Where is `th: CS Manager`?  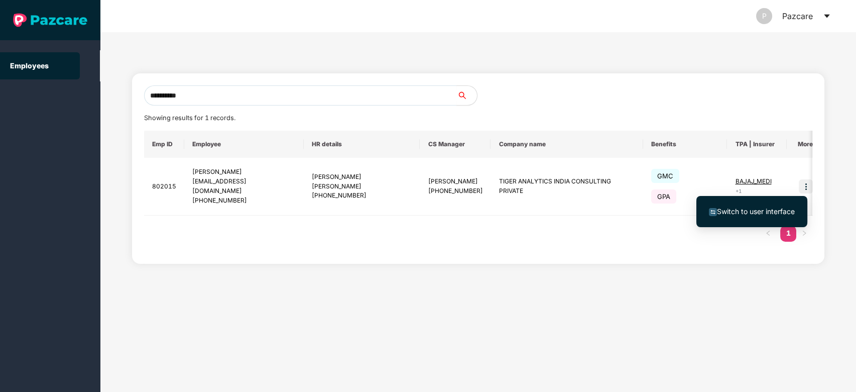
th: CS Manager is located at coordinates (455, 144).